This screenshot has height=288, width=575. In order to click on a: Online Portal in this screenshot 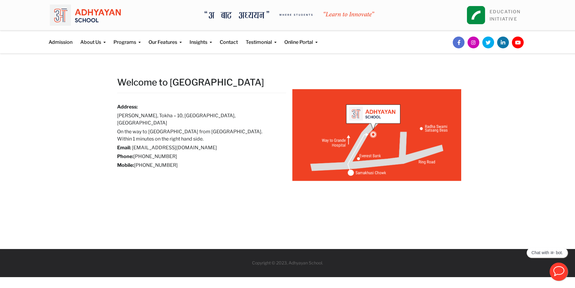, I will do `click(301, 38)`.